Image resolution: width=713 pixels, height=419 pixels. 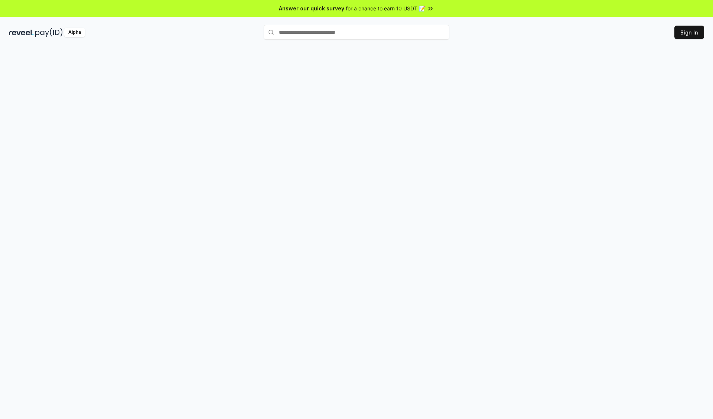 I want to click on button: Sign In, so click(x=689, y=32).